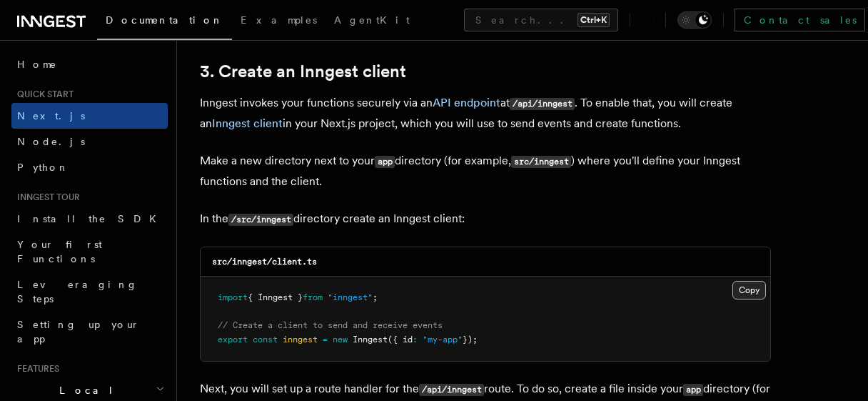 The width and height of the screenshot is (868, 401). Describe the element at coordinates (278, 21) in the screenshot. I see `a: Examples` at that location.